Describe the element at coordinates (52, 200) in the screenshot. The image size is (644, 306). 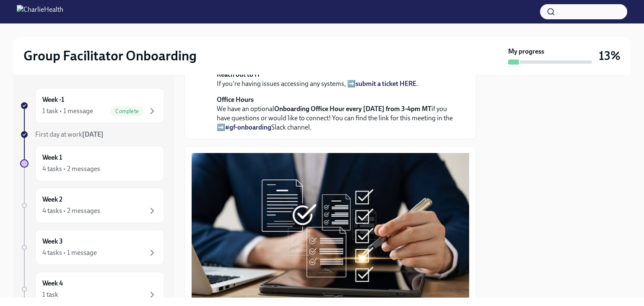
I see `h6: Week 2` at that location.